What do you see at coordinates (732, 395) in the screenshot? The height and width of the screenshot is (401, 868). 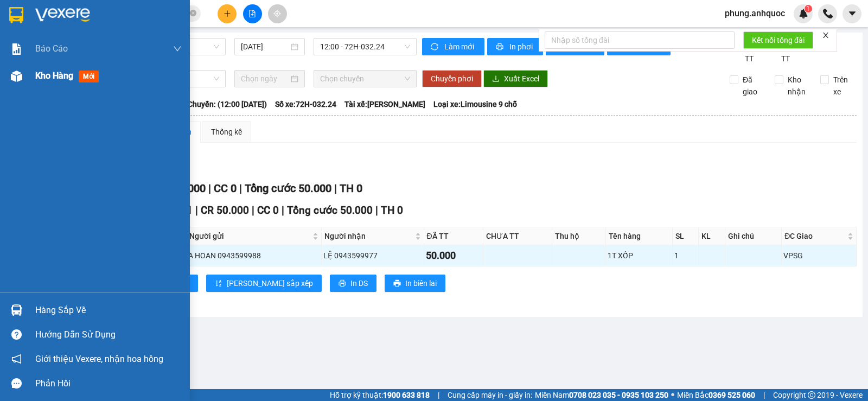 I see `strong: 0369 525 060` at bounding box center [732, 395].